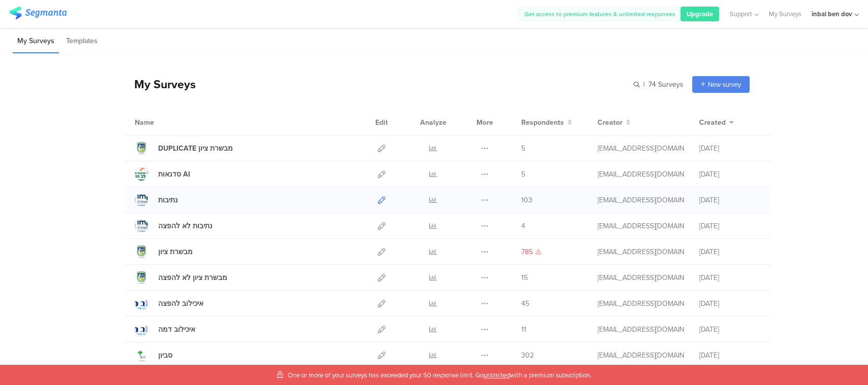 This screenshot has height=385, width=868. Describe the element at coordinates (716, 122) in the screenshot. I see `button: Created` at that location.